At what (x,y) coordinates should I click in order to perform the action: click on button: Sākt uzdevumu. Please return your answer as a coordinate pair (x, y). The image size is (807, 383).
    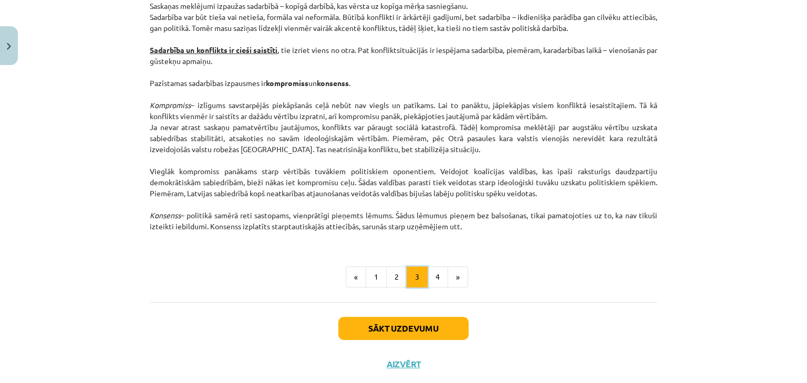
    Looking at the image, I should click on (403, 329).